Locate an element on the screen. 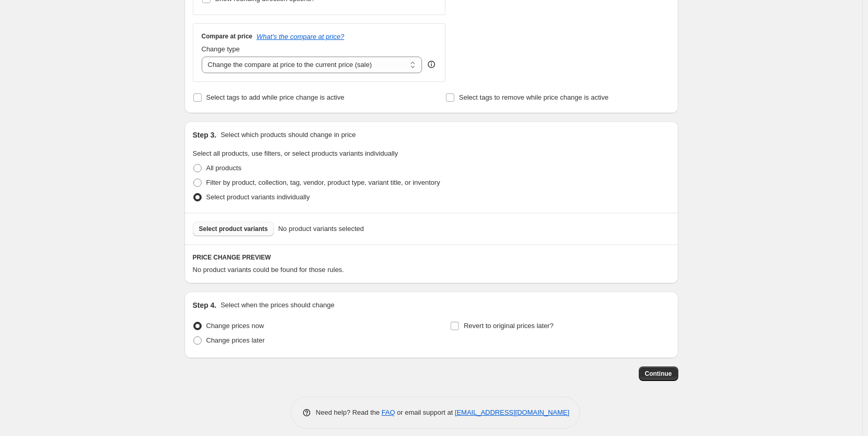 The image size is (868, 436). span: Select product variants is located at coordinates (233, 229).